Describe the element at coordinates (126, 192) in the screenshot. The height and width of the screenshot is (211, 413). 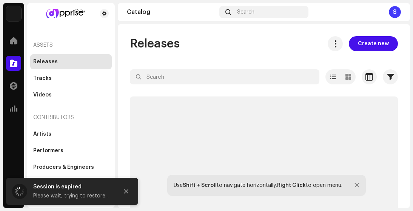
I see `button: Close` at that location.